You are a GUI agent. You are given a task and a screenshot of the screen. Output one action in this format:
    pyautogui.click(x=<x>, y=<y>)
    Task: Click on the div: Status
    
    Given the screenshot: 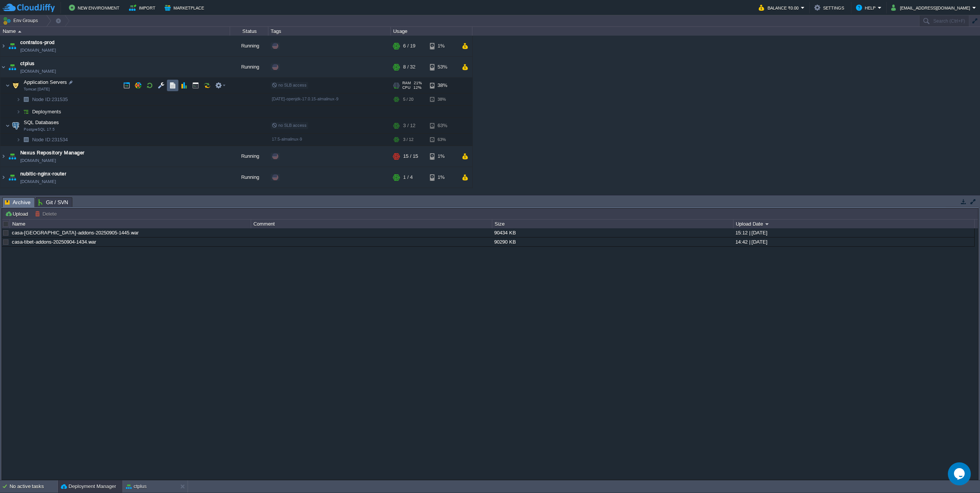 What is the action you would take?
    pyautogui.click(x=249, y=31)
    